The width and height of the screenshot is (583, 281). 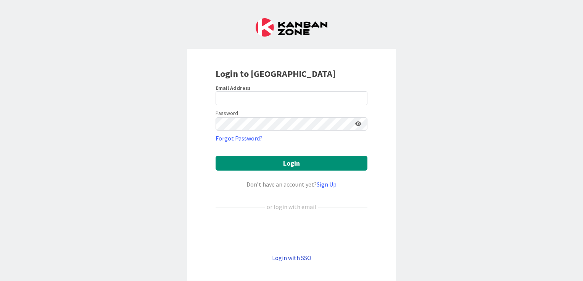 What do you see at coordinates (291, 163) in the screenshot?
I see `button: Login` at bounding box center [291, 163].